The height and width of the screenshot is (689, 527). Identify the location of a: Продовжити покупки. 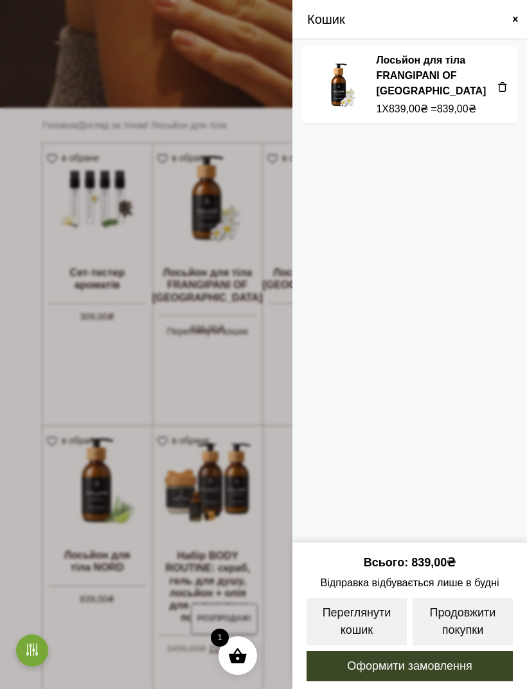
(463, 622).